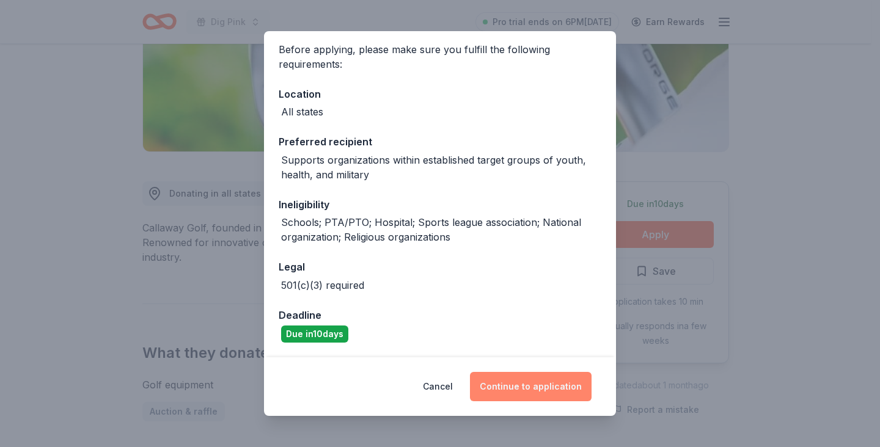  Describe the element at coordinates (441, 230) in the screenshot. I see `div: Schools; PTA/PTO; Hospital; Sports league association; National organization; Religious organizat...` at that location.